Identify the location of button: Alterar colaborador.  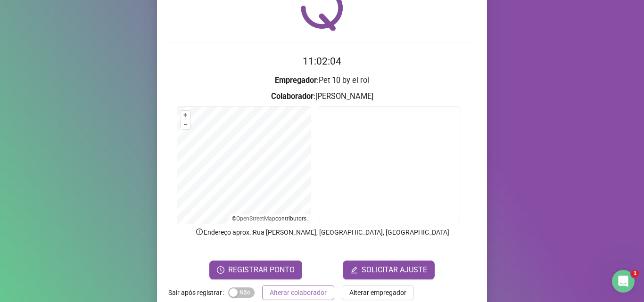
(298, 293).